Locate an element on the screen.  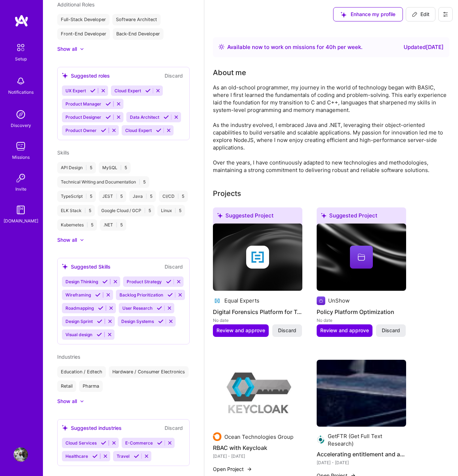
img: logo is located at coordinates (21, 21).